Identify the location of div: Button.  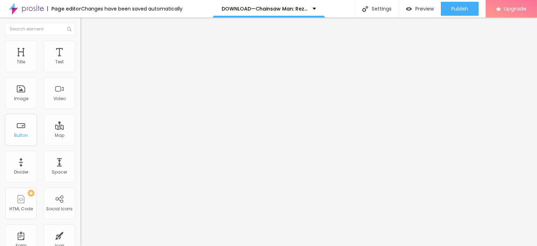
(21, 135).